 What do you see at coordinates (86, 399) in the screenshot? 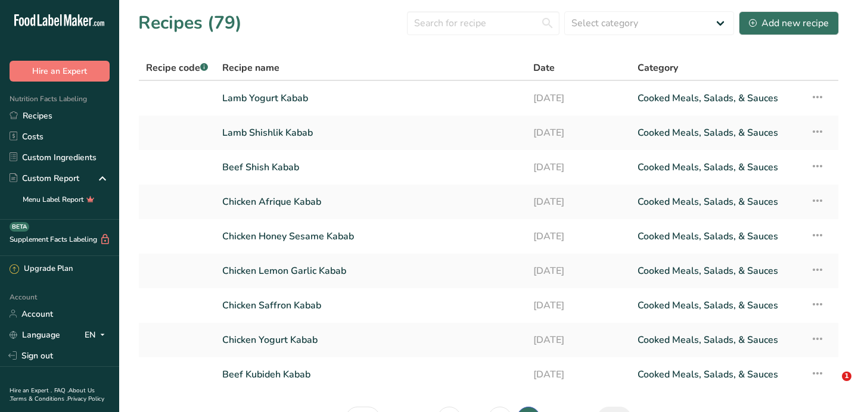
I see `a: Privacy Policy` at bounding box center [86, 399].